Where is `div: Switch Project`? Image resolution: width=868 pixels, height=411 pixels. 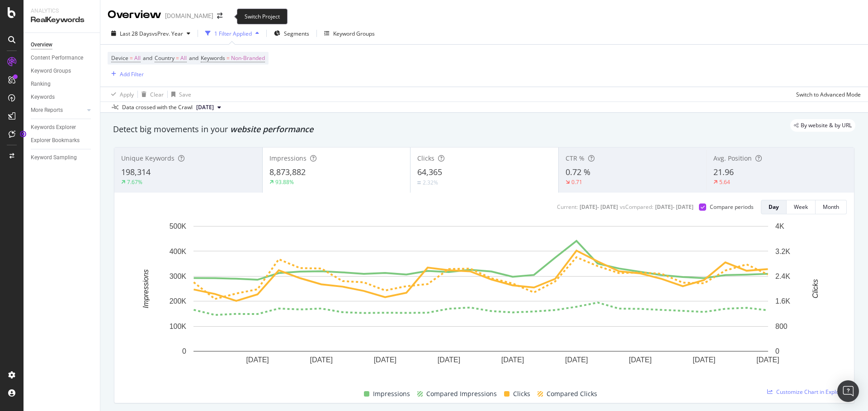 div: Switch Project is located at coordinates (262, 16).